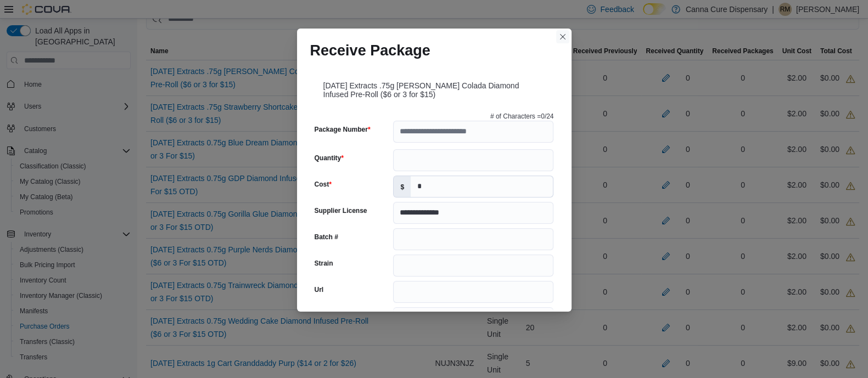 This screenshot has height=378, width=868. I want to click on p: # of Characters = 0 /24, so click(522, 116).